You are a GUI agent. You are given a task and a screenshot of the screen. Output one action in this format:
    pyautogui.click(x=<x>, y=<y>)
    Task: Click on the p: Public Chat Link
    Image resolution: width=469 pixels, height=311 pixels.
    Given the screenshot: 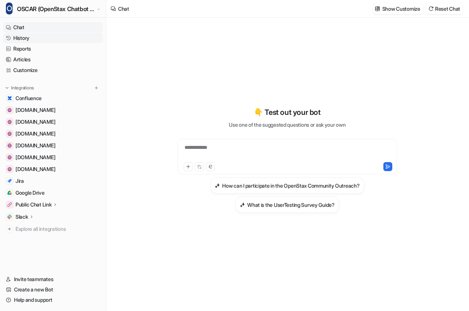 What is the action you would take?
    pyautogui.click(x=34, y=204)
    